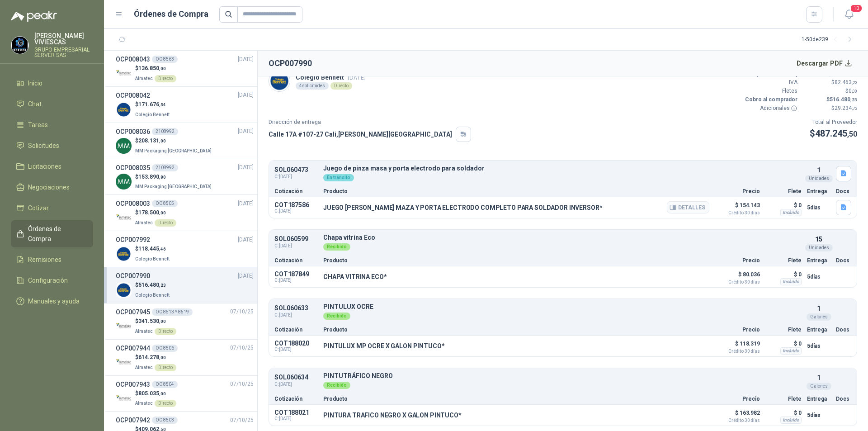 Image resolution: width=868 pixels, height=431 pixels. I want to click on p: 1, so click(819, 378).